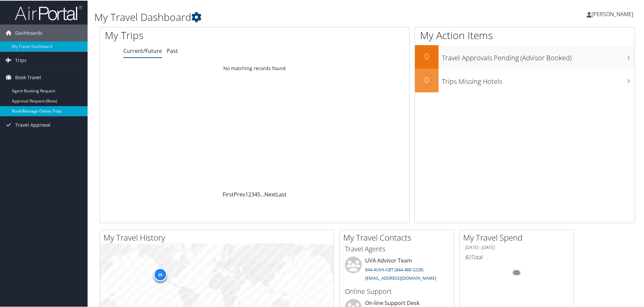  Describe the element at coordinates (256, 194) in the screenshot. I see `a: 4` at that location.